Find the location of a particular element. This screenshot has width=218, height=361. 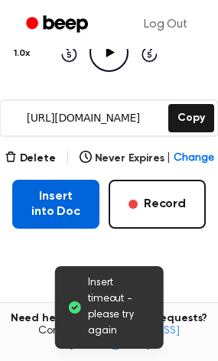

a: Beep is located at coordinates (58, 24).